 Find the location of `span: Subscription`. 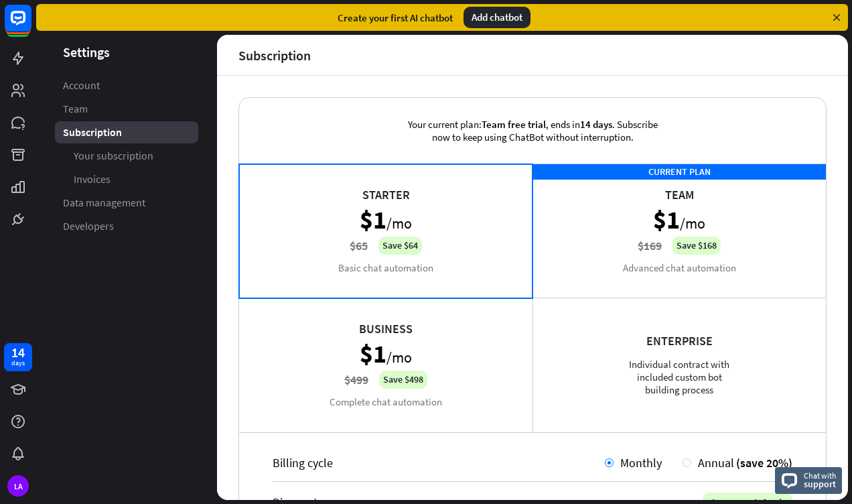

span: Subscription is located at coordinates (92, 132).